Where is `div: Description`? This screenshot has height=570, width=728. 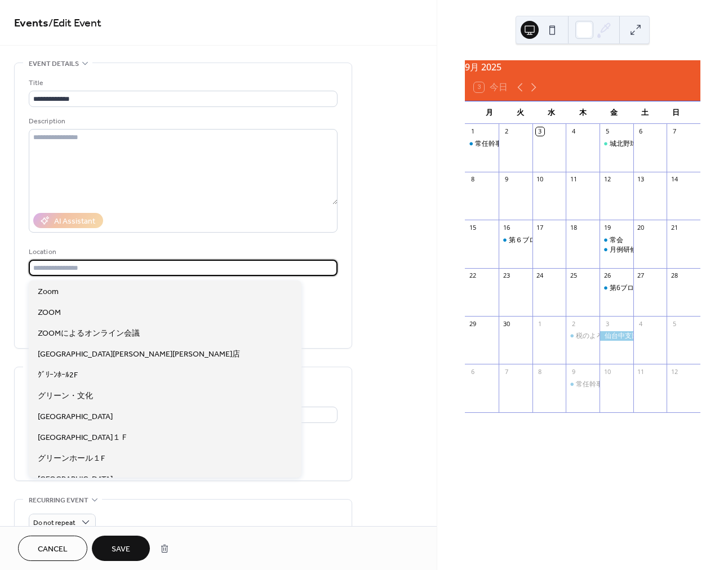 div: Description is located at coordinates (182, 121).